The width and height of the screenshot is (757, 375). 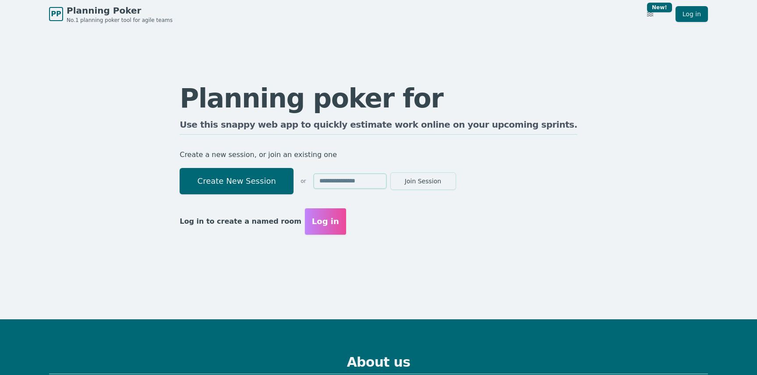 I want to click on button: New!, so click(x=650, y=14).